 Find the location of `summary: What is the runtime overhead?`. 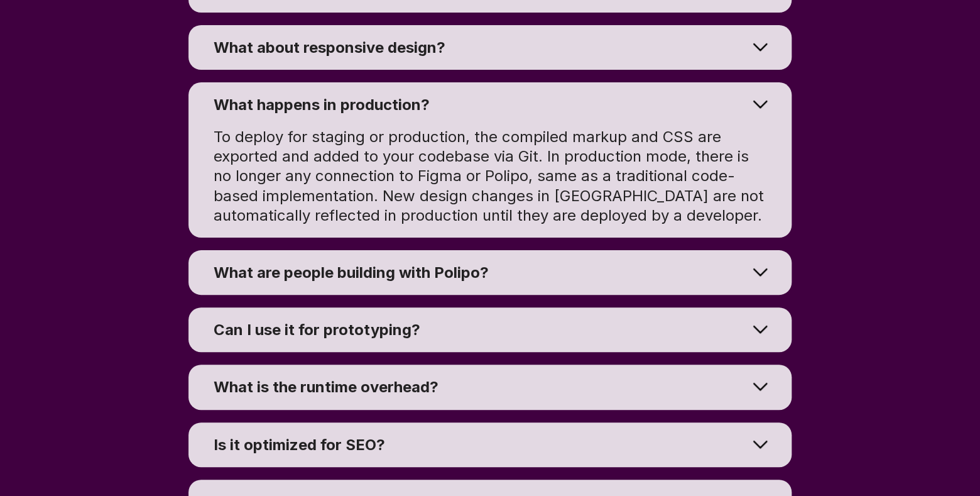

summary: What is the runtime overhead? is located at coordinates (490, 387).